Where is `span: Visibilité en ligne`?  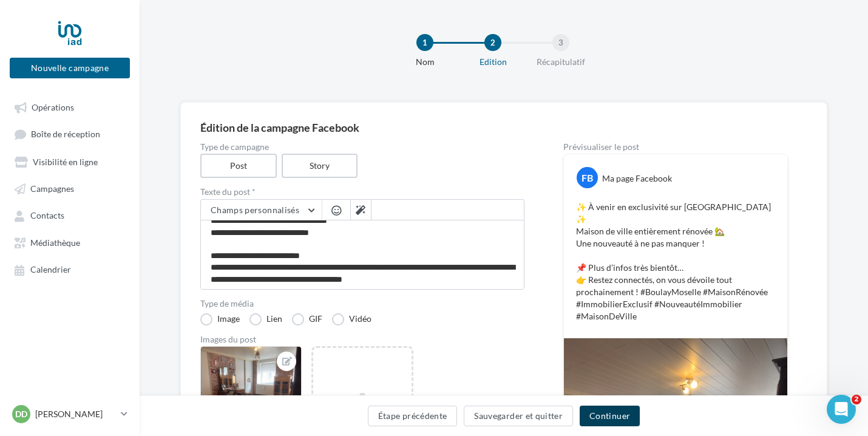 span: Visibilité en ligne is located at coordinates (65, 162).